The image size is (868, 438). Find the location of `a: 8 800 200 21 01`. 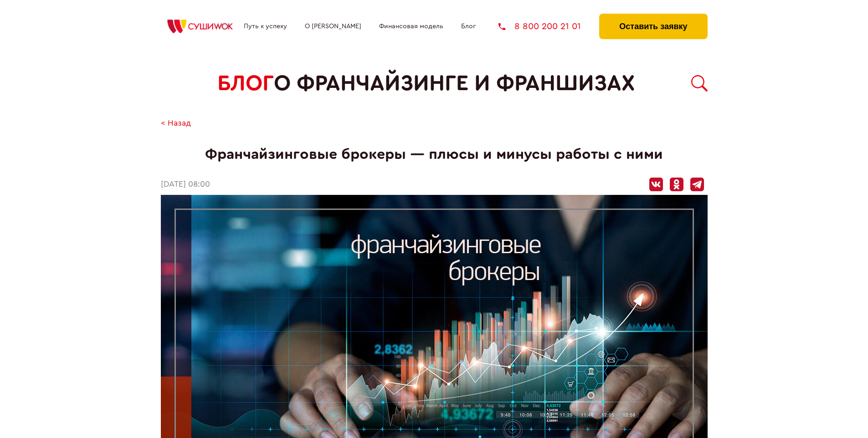

a: 8 800 200 21 01 is located at coordinates (539, 26).